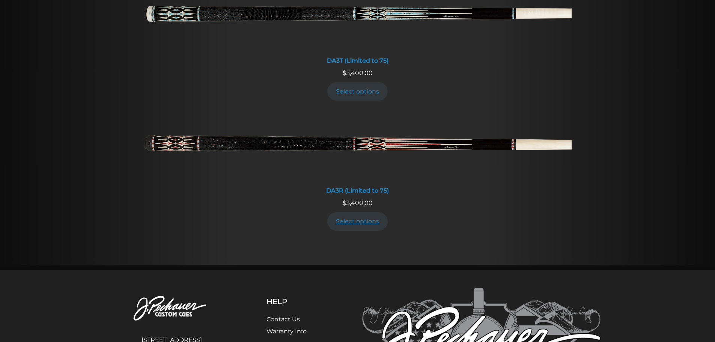  I want to click on a: Warranty Info, so click(286, 331).